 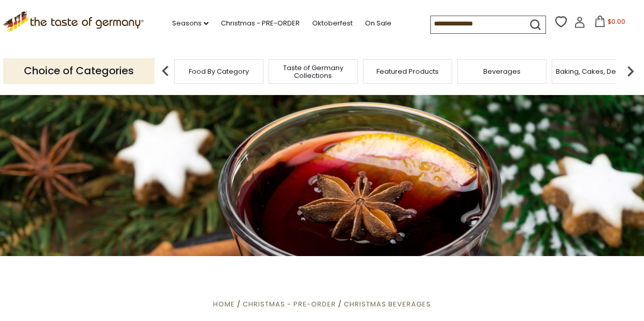 I want to click on a: Seasons, so click(x=191, y=24).